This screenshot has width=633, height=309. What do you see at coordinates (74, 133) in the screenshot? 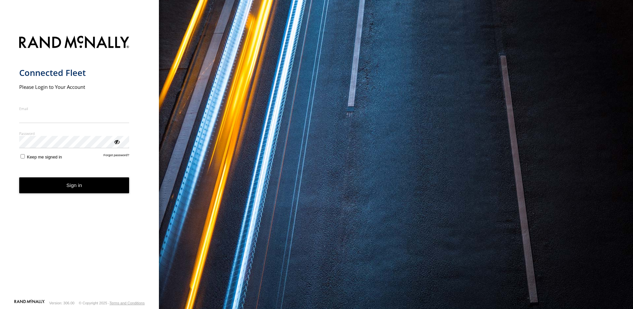
I see `label: Password` at bounding box center [74, 133].